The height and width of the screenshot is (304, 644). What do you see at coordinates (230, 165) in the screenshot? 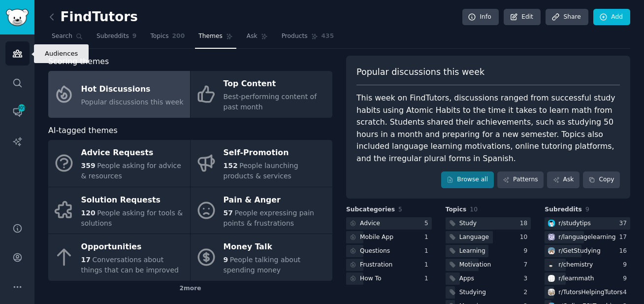
I see `span: 152` at bounding box center [230, 165].